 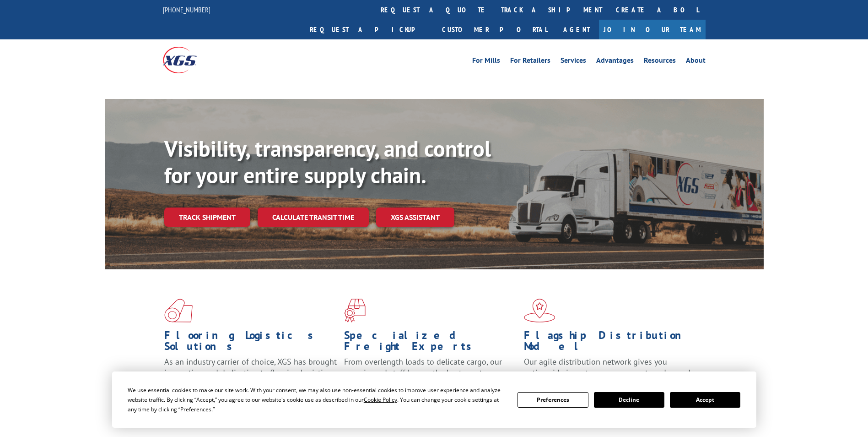 What do you see at coordinates (380, 400) in the screenshot?
I see `span: Cookie Policy` at bounding box center [380, 400].